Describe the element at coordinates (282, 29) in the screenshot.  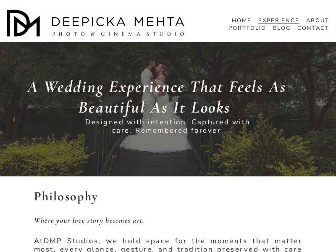
I see `span: BLOG` at that location.